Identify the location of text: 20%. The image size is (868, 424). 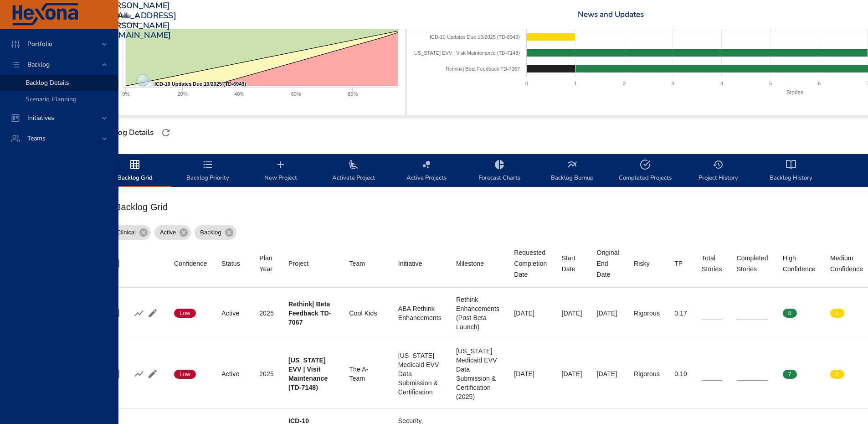
(183, 94).